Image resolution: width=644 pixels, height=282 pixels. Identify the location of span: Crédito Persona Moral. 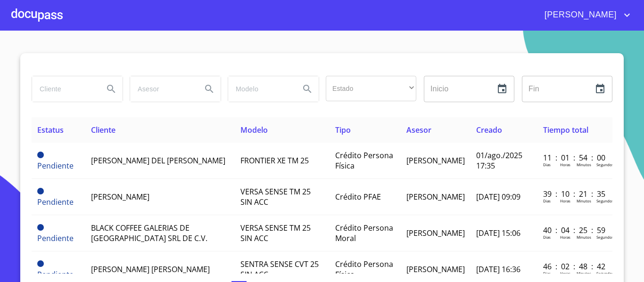
(364, 233).